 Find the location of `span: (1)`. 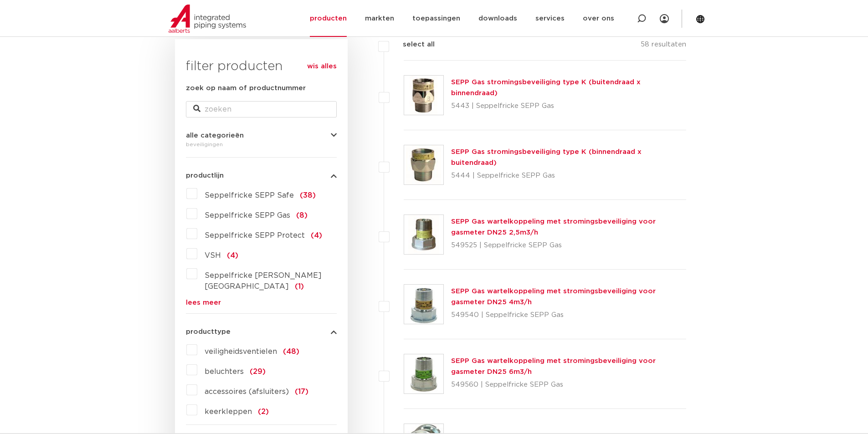

span: (1) is located at coordinates (299, 286).